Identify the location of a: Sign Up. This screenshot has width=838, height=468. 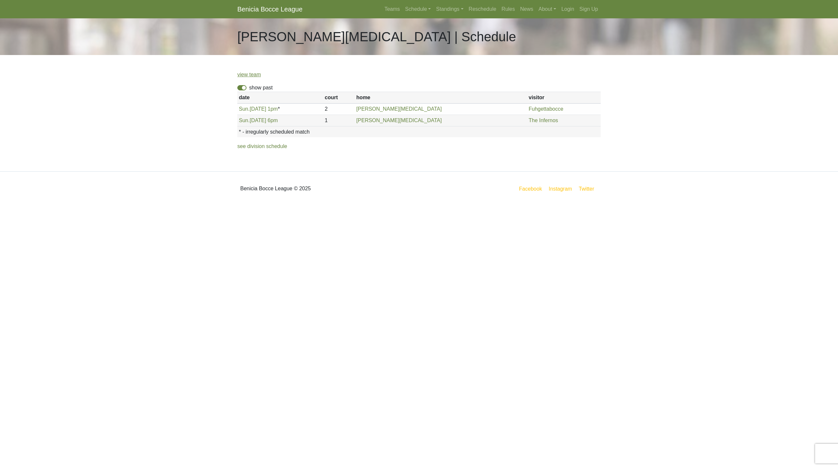
(589, 9).